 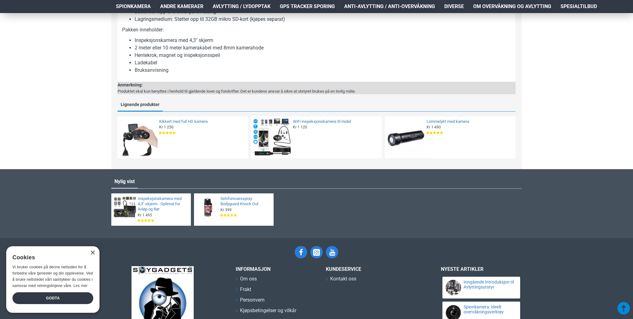 What do you see at coordinates (125, 207) in the screenshot?
I see `img: Inspeksjonskamera med 4,3" skjerm - Optimal for Avløp og Rør` at bounding box center [125, 207].